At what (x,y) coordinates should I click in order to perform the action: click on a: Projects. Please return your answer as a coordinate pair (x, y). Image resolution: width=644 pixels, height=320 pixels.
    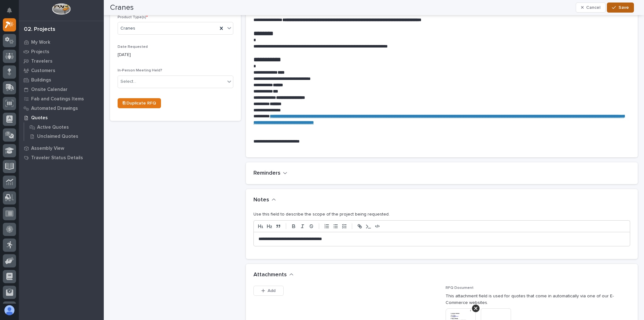
    Looking at the image, I should click on (61, 52).